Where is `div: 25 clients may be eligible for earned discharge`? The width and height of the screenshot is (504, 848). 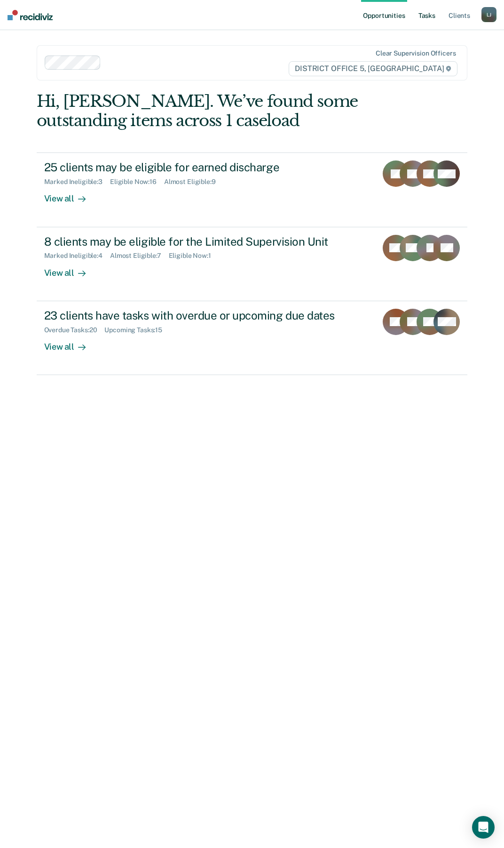
div: 25 clients may be eligible for earned discharge is located at coordinates (206, 167).